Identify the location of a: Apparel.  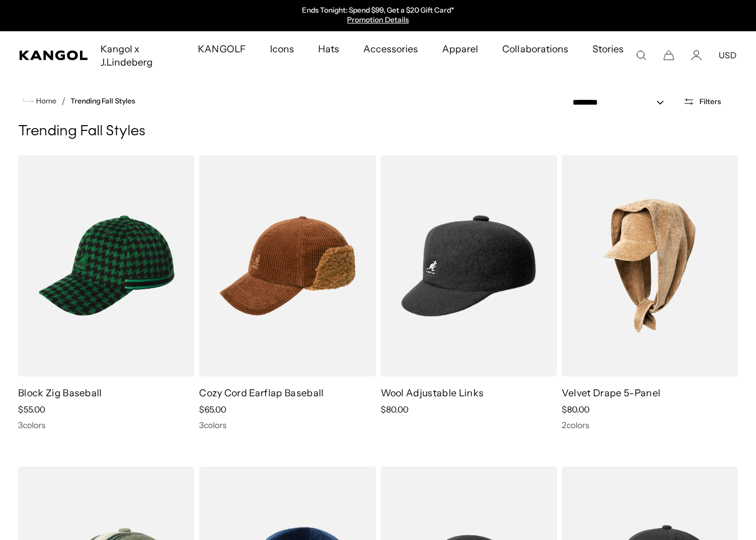
(460, 49).